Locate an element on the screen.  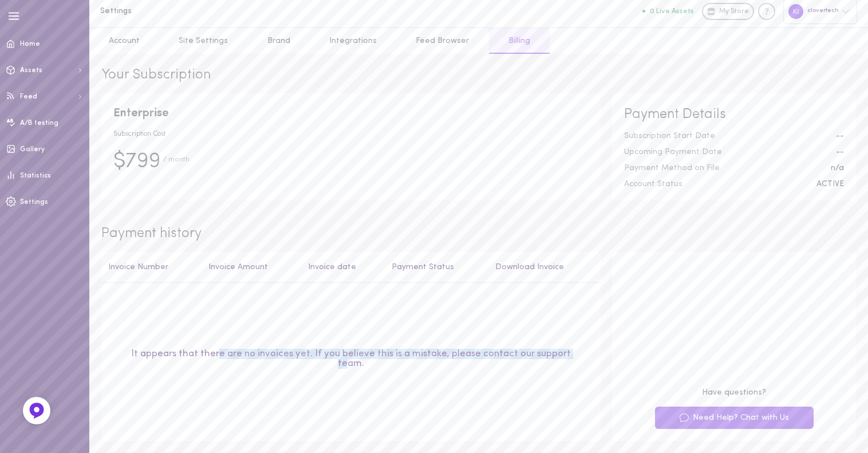
span: Enterprise is located at coordinates (351, 113).